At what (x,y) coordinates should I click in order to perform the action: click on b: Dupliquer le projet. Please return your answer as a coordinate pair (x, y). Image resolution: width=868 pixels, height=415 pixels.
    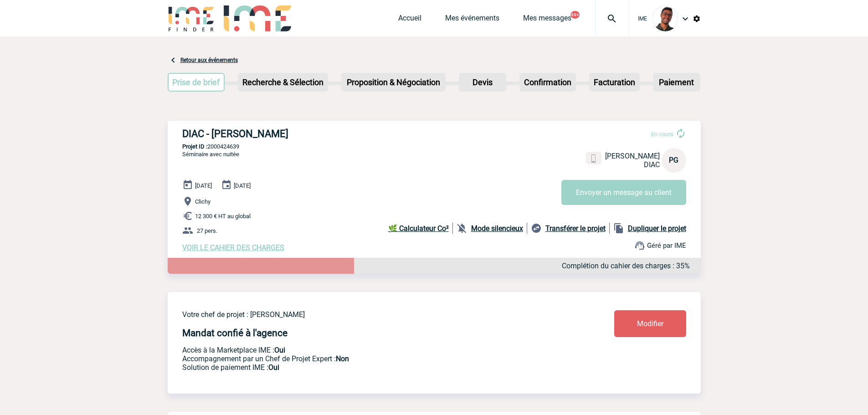
    Looking at the image, I should click on (657, 229).